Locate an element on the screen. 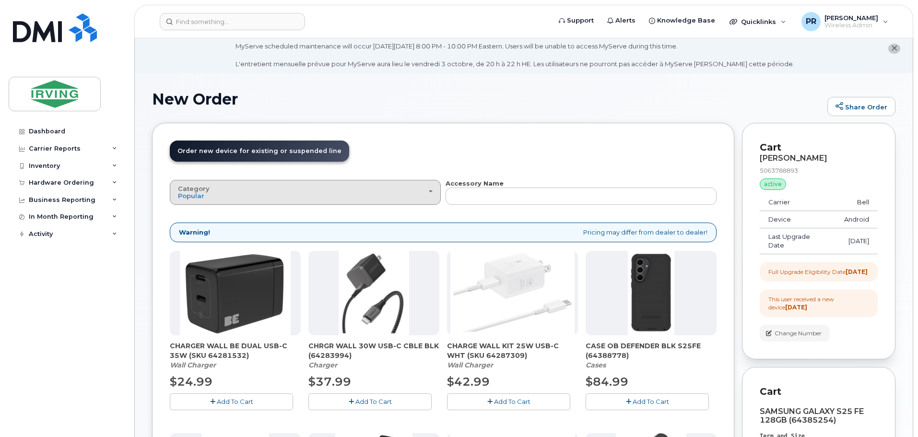 Image resolution: width=918 pixels, height=437 pixels. span: CHARGE WALL KIT 25W USB-C WHT (SKU 64287309) is located at coordinates (513, 351).